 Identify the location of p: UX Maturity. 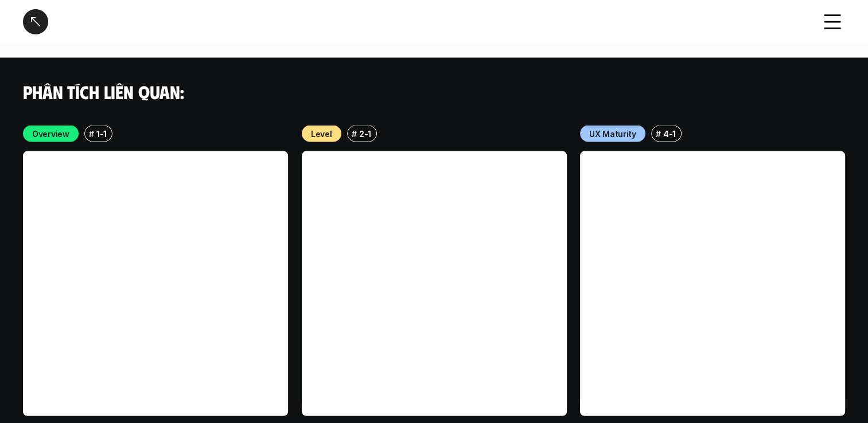
(613, 134).